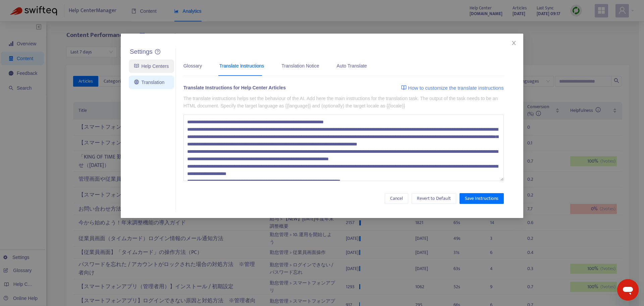 The image size is (644, 306). I want to click on a: How to customize the translate instructions, so click(452, 88).